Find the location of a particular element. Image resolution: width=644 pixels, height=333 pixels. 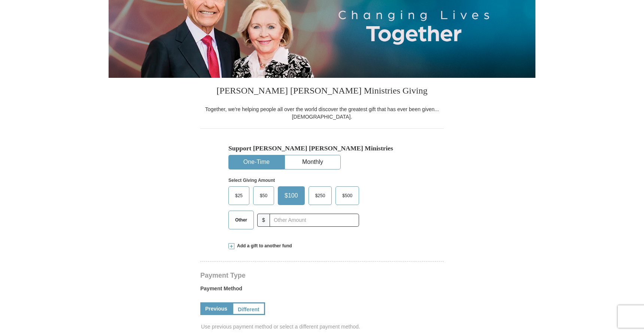

strong: Select Giving Amount is located at coordinates (252, 181).